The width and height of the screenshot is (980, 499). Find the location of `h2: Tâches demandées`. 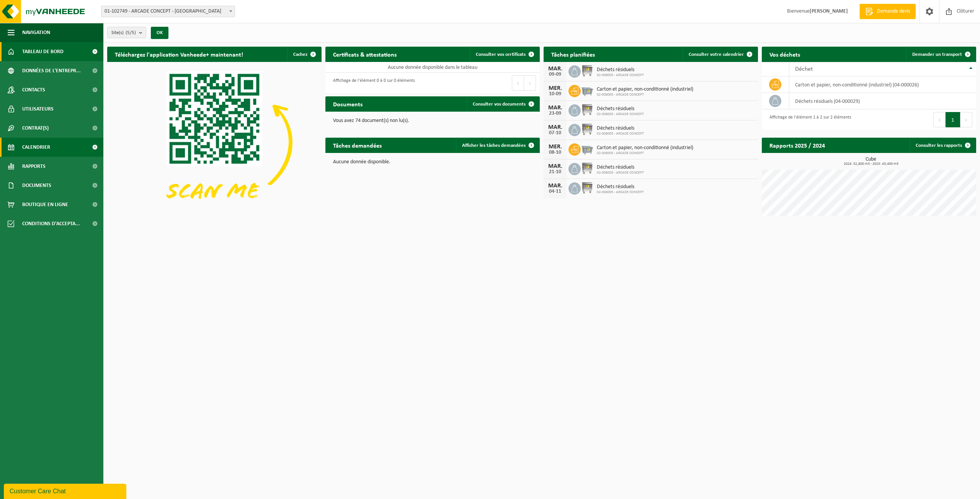

h2: Tâches demandées is located at coordinates (357, 145).